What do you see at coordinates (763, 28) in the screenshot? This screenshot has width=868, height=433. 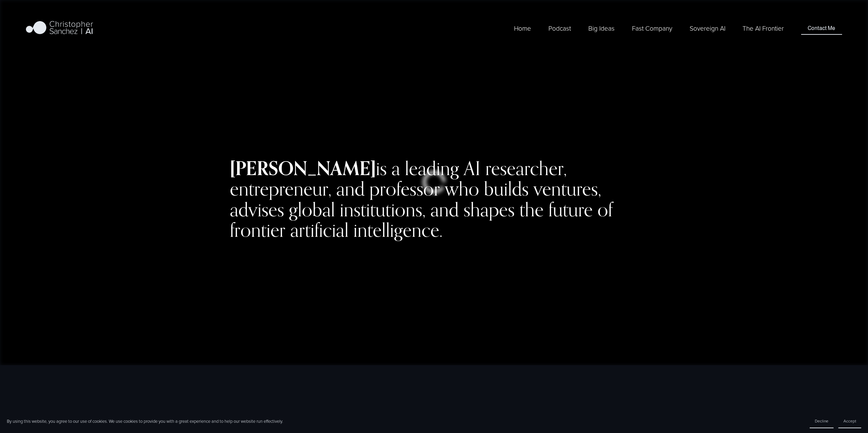 I see `a: The AI Frontier` at bounding box center [763, 28].